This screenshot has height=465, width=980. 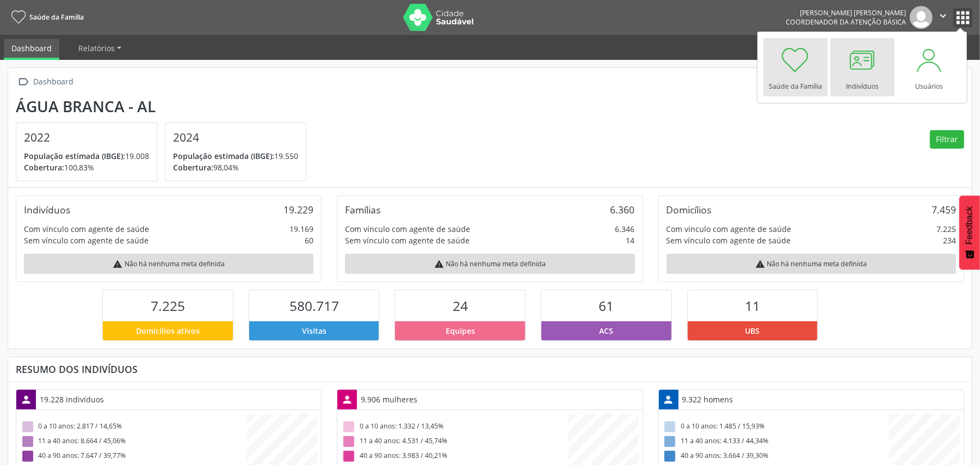 What do you see at coordinates (165, 106) in the screenshot?
I see `div: Água Branca - AL` at bounding box center [165, 106].